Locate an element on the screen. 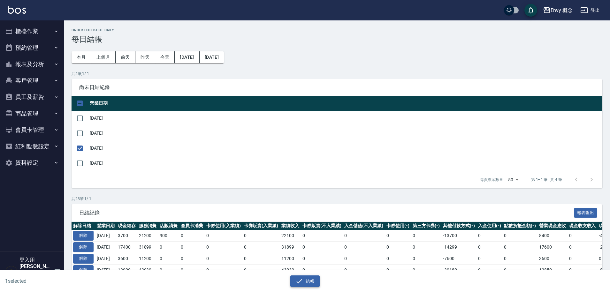  span: 尚未日結紀錄 is located at coordinates (337, 88).